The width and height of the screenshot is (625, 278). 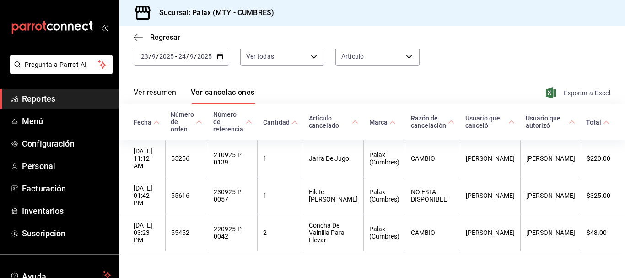 What do you see at coordinates (66, 98) in the screenshot?
I see `span: Reportes` at bounding box center [66, 98].